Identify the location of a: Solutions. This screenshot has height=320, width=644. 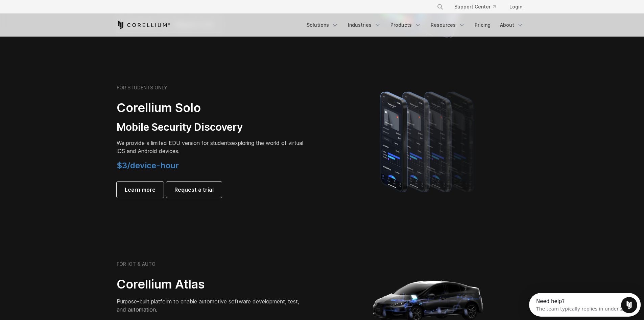
(322, 25).